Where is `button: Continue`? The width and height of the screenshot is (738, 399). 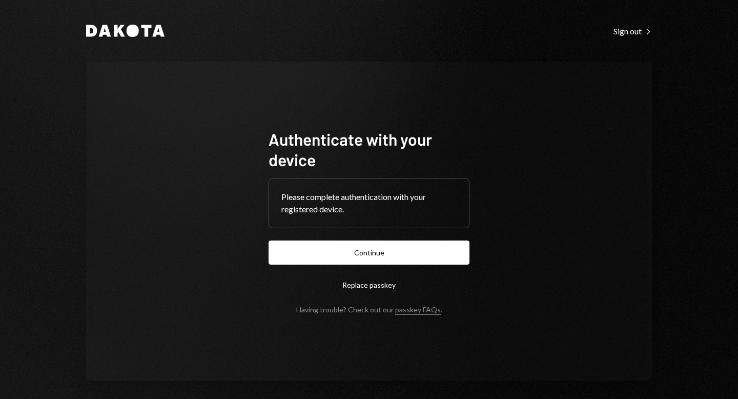 button: Continue is located at coordinates (369, 252).